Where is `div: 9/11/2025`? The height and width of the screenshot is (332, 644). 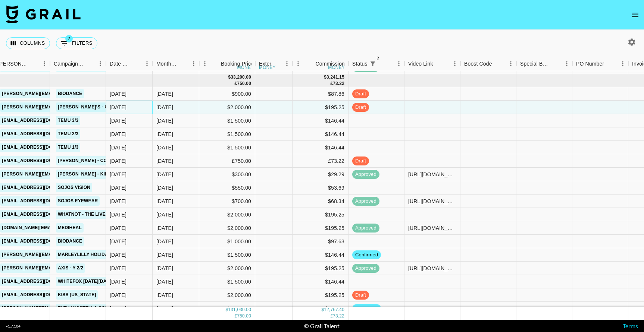 div: 9/11/2025 is located at coordinates (118, 228).